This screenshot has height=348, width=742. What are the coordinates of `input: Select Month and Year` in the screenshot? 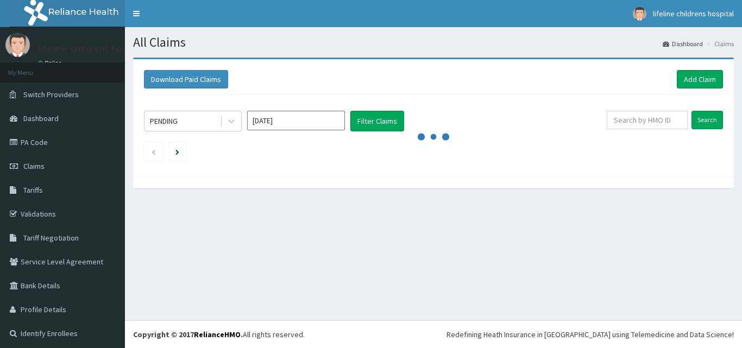 It's located at (296, 121).